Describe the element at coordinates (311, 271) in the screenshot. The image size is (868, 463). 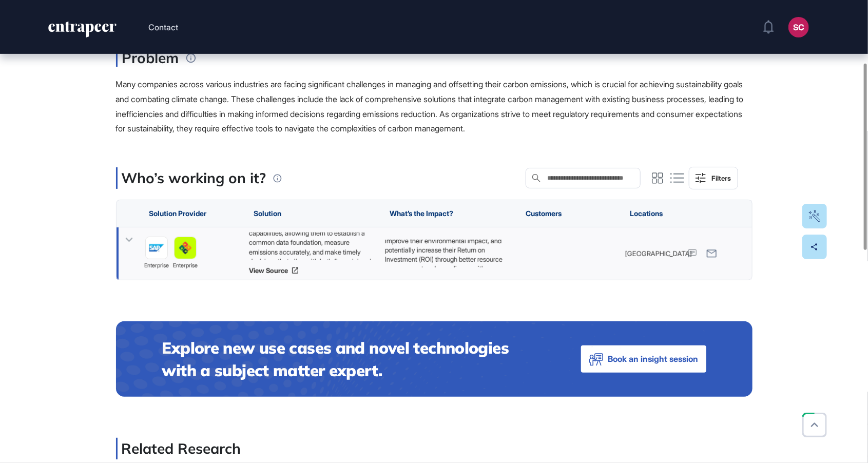
I see `a: View Source` at that location.